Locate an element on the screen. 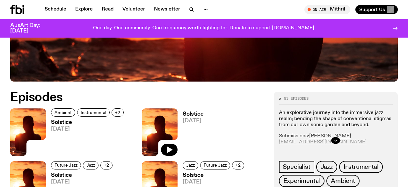 Image resolution: width=408 pixels, height=187 pixels. span: Support Us is located at coordinates (372, 10).